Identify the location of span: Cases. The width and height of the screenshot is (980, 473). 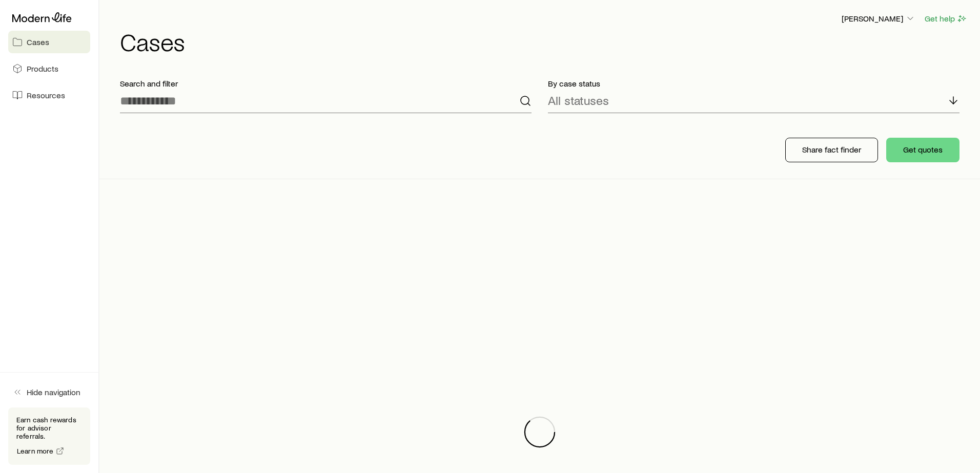
(38, 42).